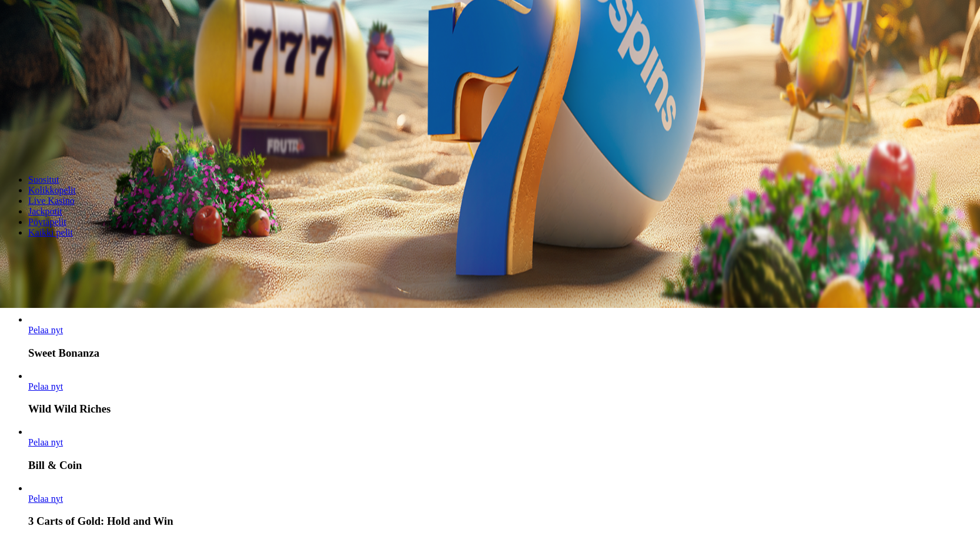  Describe the element at coordinates (502, 521) in the screenshot. I see `h3: 3 Carts of Gold: Hold and Win` at that location.